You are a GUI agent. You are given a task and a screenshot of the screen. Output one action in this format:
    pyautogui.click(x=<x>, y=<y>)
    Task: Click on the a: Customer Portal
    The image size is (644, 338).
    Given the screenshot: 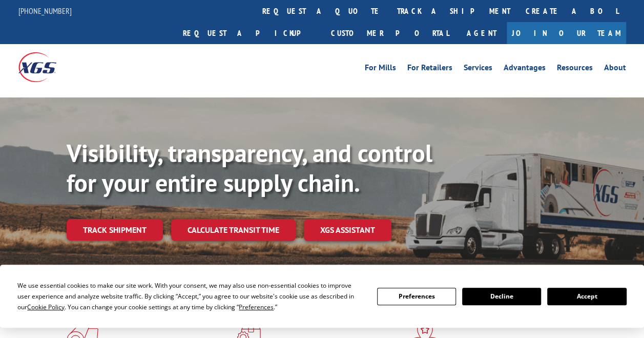 What is the action you would take?
    pyautogui.click(x=390, y=33)
    